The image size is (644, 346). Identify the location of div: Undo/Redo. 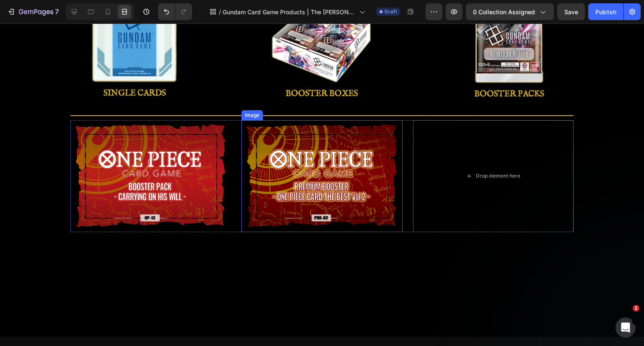
(175, 12).